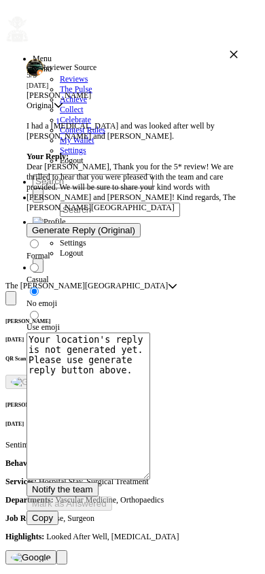  I want to click on button: Generate Reply (Original), so click(84, 230).